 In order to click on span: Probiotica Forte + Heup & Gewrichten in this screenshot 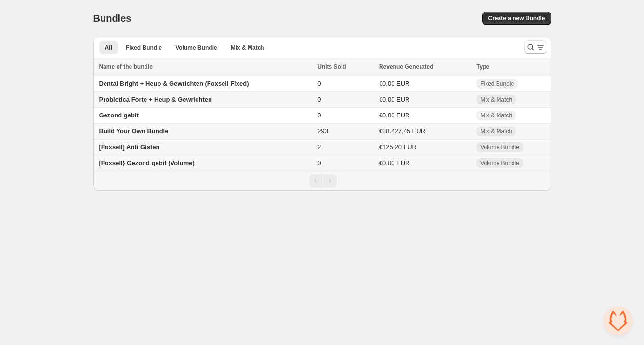, I will do `click(156, 99)`.